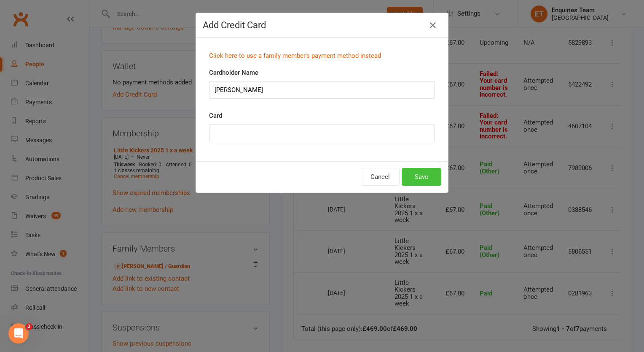  Describe the element at coordinates (295, 56) in the screenshot. I see `a: Click here to use a family member's payment method instead` at that location.